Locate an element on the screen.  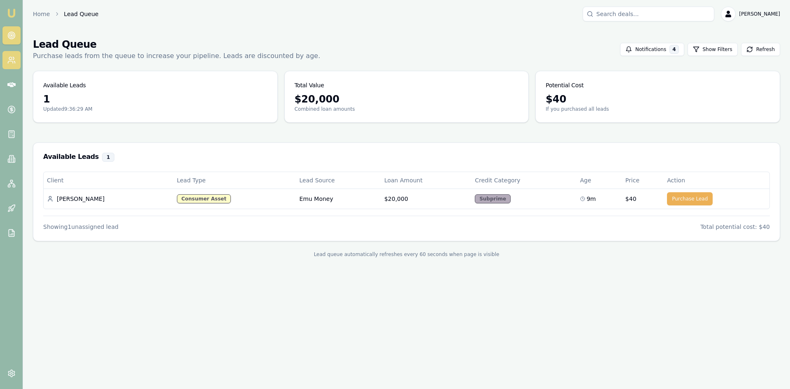
td: Emu Money is located at coordinates (339, 198).